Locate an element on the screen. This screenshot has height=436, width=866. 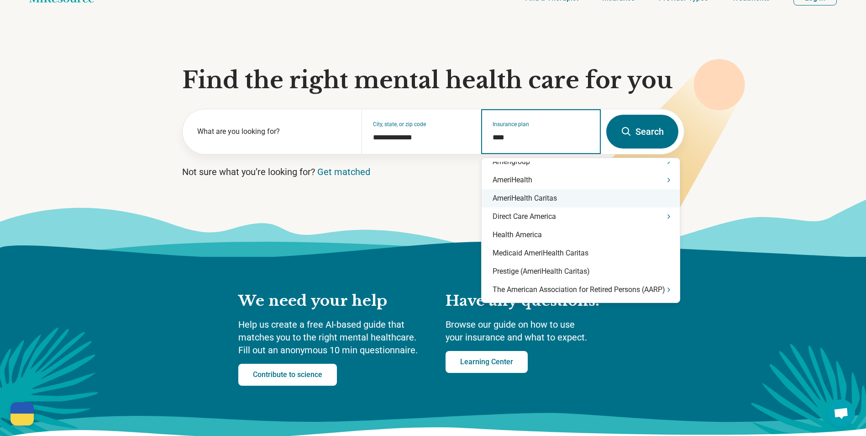
button: Search is located at coordinates (643, 132).